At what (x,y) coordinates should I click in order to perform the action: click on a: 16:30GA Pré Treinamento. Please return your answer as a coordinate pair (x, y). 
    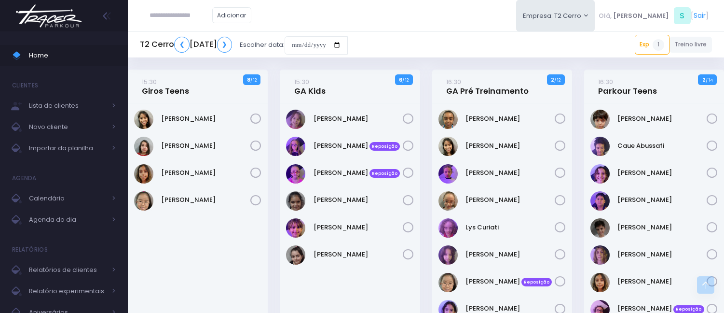
    Looking at the image, I should click on (487, 86).